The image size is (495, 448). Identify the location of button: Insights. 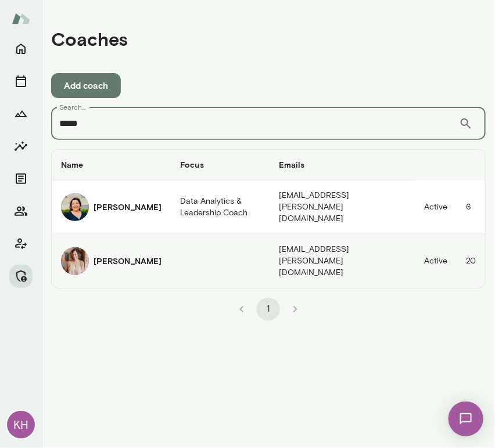
(21, 146).